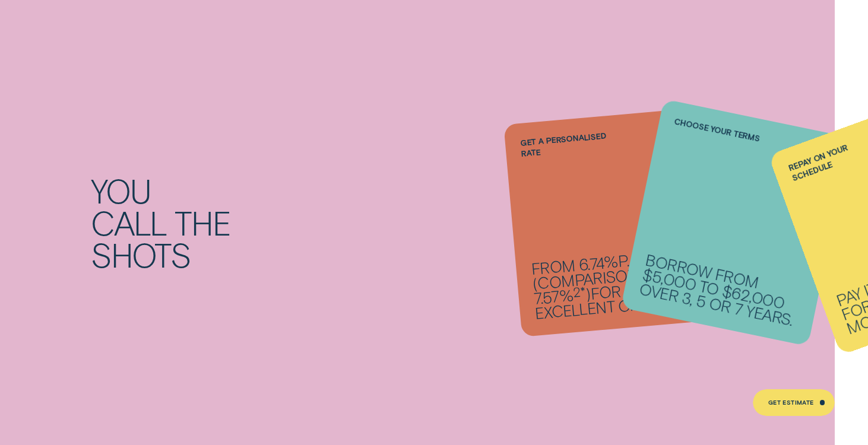 This screenshot has height=445, width=868. Describe the element at coordinates (260, 222) in the screenshot. I see `h2: You call the shots` at that location.